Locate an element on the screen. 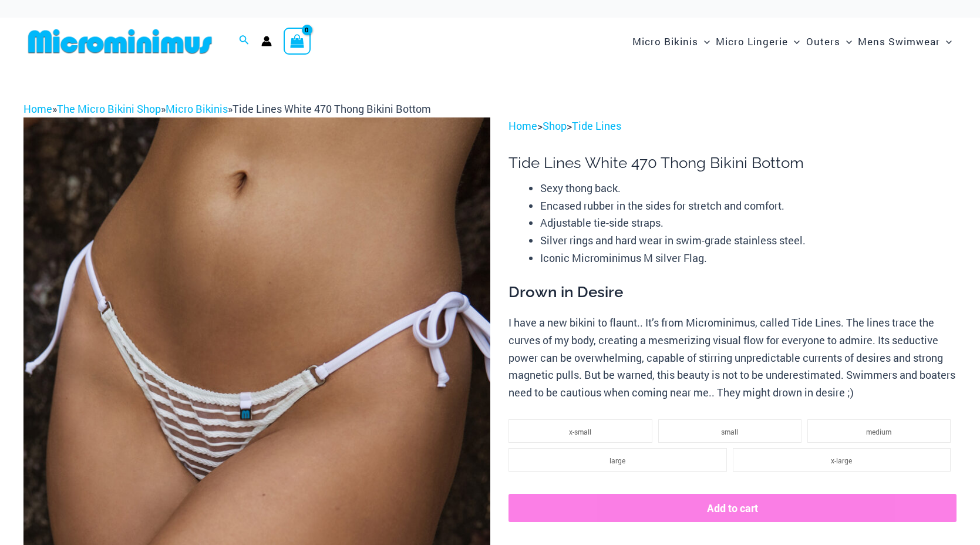  li: Silver rings and hard wear in swim-grade stainless steel. is located at coordinates (748, 241).